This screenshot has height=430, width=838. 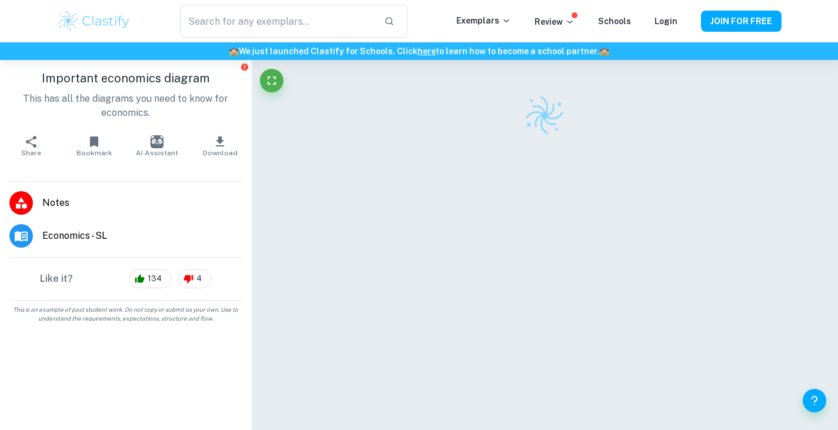 I want to click on h6: Like it?, so click(x=56, y=279).